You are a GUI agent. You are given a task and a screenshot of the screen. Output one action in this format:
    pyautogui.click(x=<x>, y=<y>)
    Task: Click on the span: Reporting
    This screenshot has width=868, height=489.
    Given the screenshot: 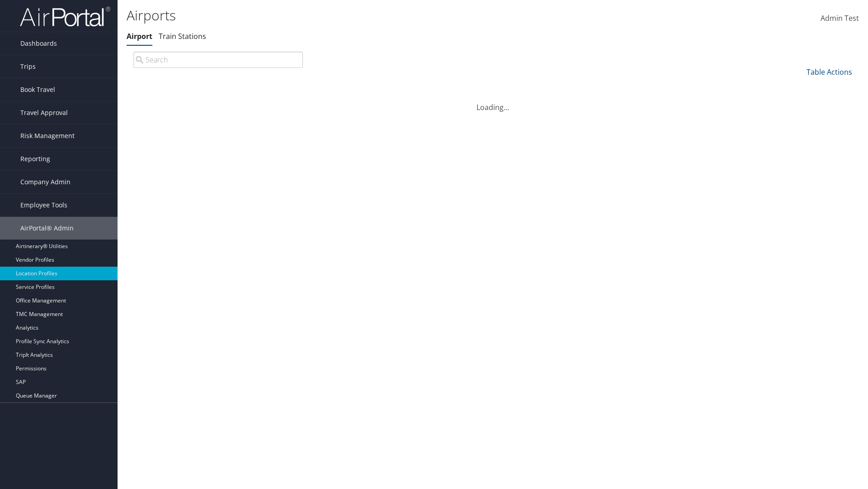 What is the action you would take?
    pyautogui.click(x=35, y=159)
    